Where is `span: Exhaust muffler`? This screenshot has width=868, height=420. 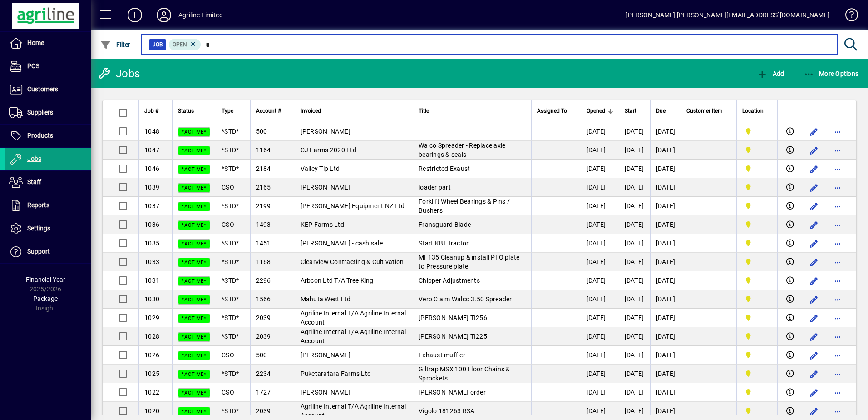 span: Exhaust muffler is located at coordinates (442, 355).